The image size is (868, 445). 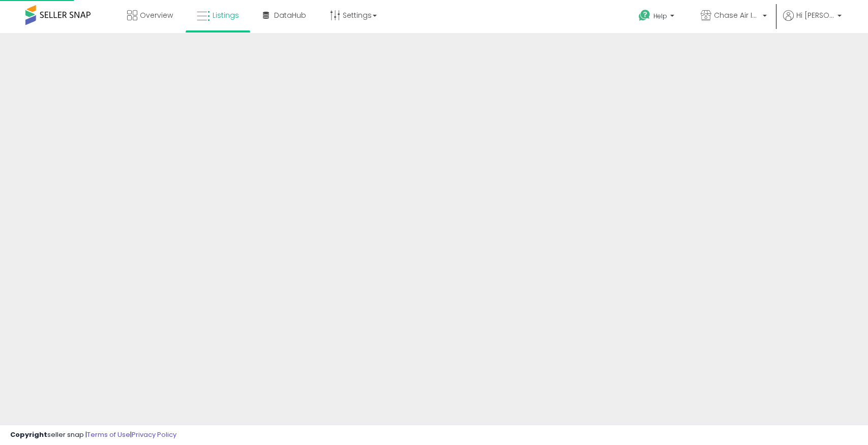 I want to click on span: Chase Air Industries, so click(x=737, y=15).